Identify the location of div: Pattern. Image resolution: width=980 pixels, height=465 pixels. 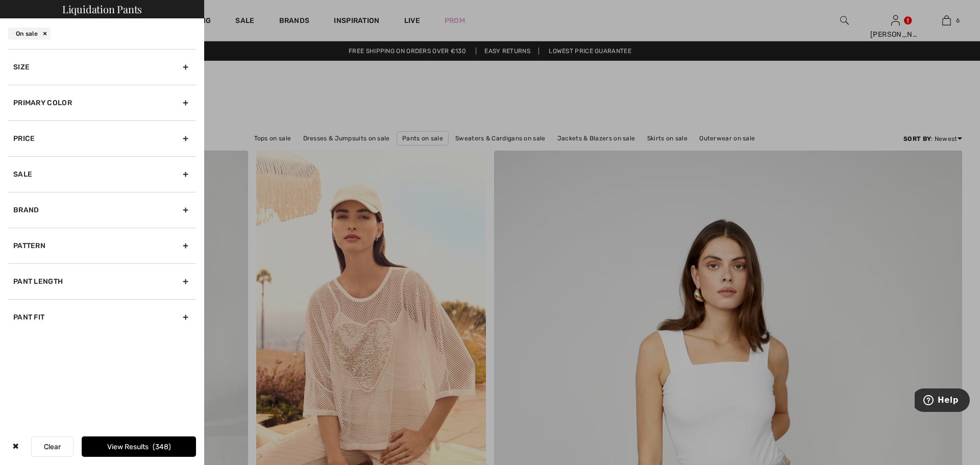
(102, 246).